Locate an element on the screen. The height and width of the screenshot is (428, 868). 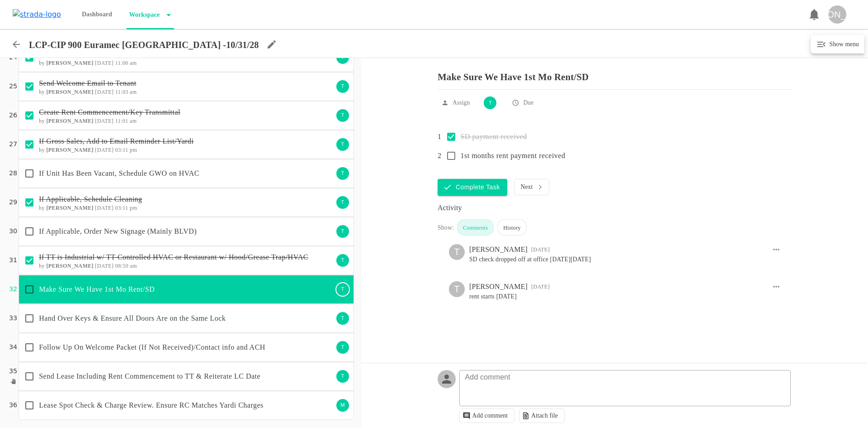
h6: Show menu is located at coordinates (843, 45).